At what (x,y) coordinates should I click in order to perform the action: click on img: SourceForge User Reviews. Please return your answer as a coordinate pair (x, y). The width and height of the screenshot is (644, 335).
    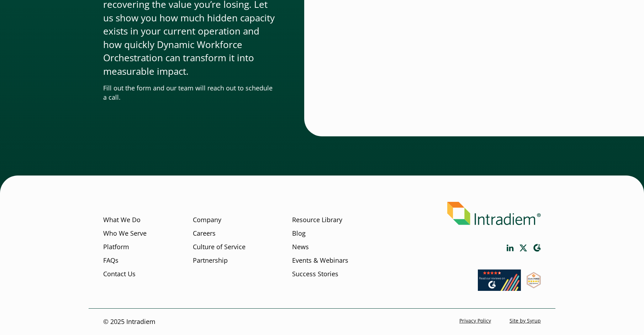
    Looking at the image, I should click on (534, 280).